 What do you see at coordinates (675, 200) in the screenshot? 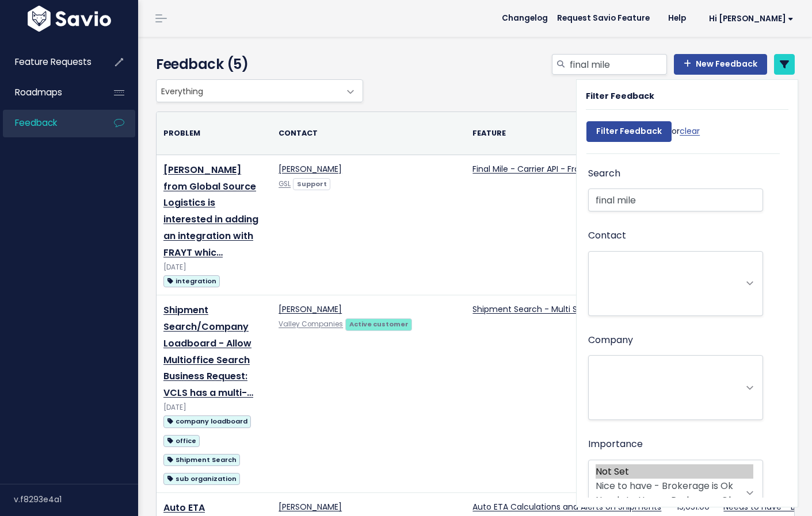
I see `input: Search Feedback` at bounding box center [675, 200].